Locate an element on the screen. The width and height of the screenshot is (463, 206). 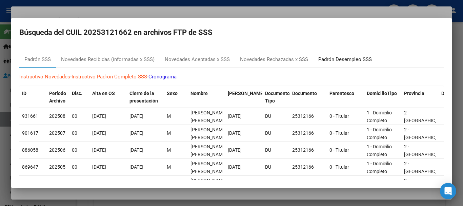
datatable-header-cell: Cierre de la presentación is located at coordinates (146, 97).